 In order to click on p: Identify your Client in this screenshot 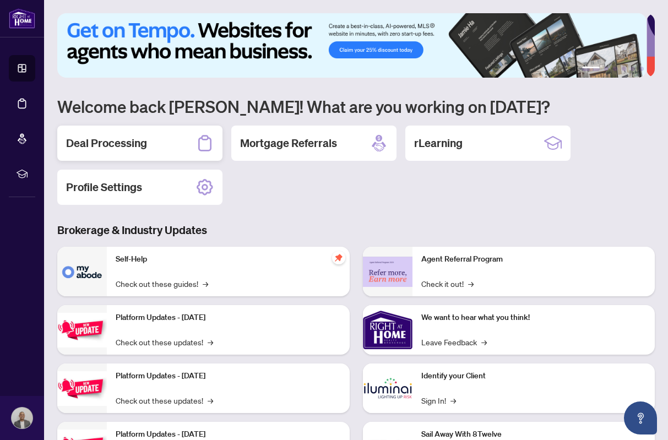, I will do `click(534, 376)`.